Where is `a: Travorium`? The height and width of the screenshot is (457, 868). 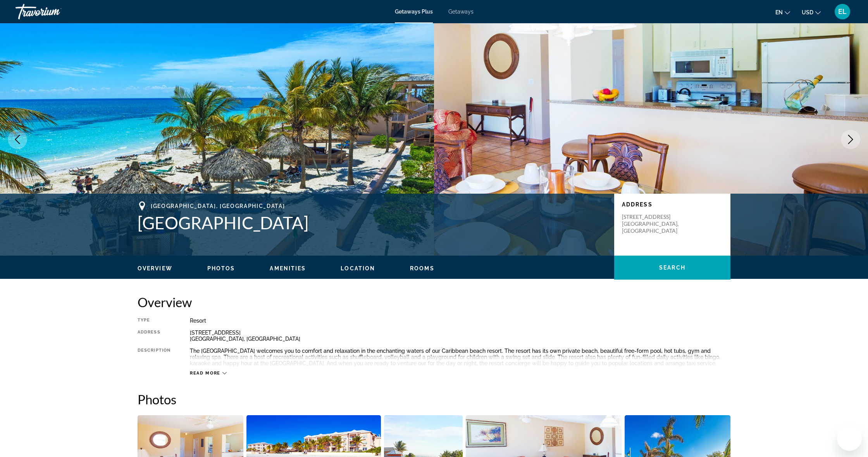
a: Travorium is located at coordinates (54, 12).